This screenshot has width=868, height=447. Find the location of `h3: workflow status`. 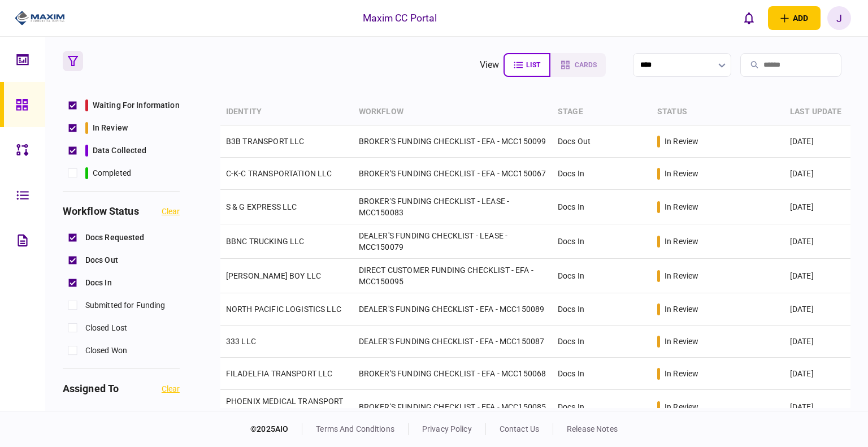

h3: workflow status is located at coordinates (100, 211).